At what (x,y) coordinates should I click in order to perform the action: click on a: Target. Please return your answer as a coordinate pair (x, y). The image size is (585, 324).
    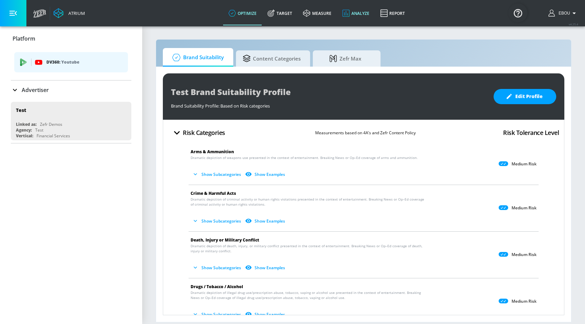
    Looking at the image, I should click on (279, 13).